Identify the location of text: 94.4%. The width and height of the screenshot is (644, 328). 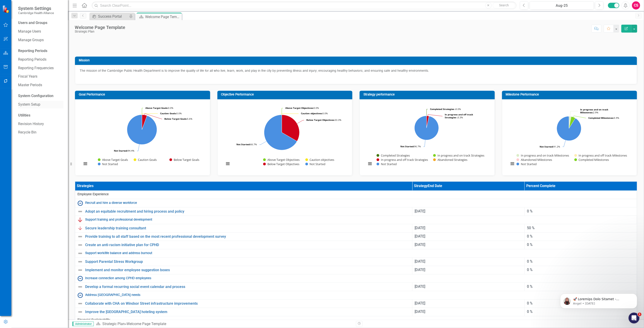
(124, 151).